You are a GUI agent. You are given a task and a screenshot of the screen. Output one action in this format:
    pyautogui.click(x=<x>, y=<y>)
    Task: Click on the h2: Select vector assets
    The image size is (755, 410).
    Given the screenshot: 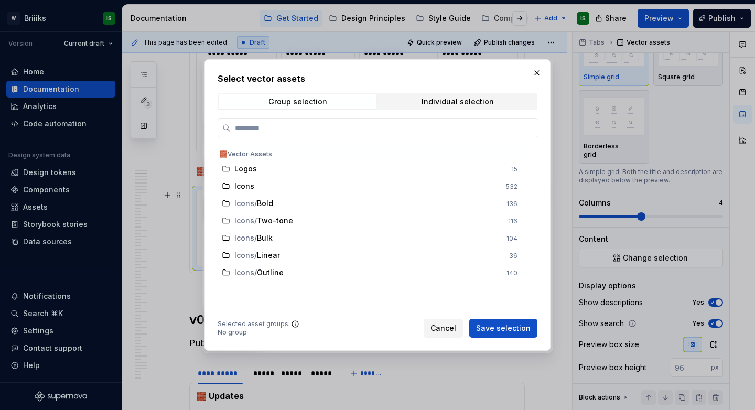 What is the action you would take?
    pyautogui.click(x=378, y=79)
    